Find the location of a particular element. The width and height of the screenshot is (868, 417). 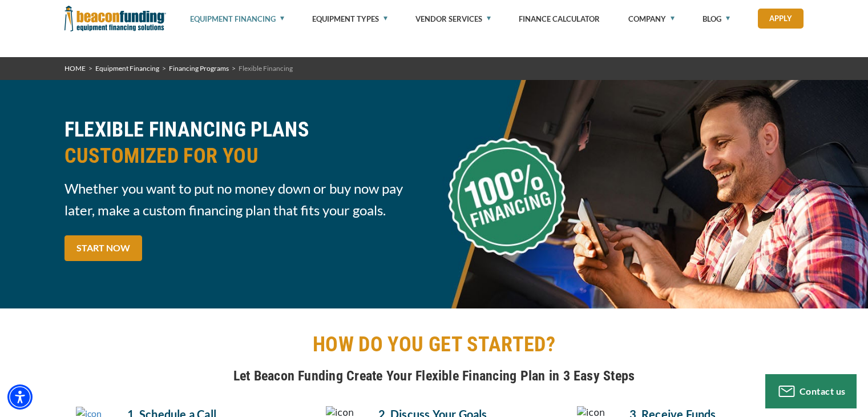

a: Apply is located at coordinates (780, 18).